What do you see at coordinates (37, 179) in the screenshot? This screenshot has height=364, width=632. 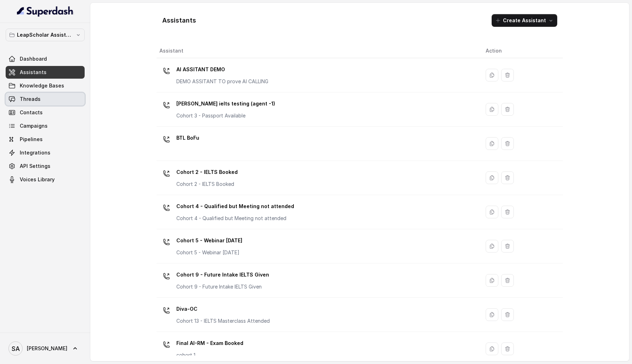 I see `span: Voices Library` at bounding box center [37, 179].